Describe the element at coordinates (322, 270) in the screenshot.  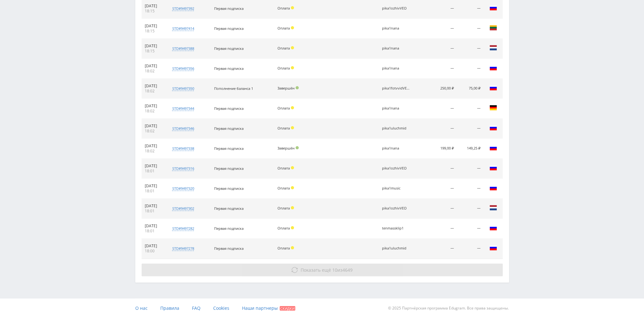
I see `button: Показать ещё 10из4649` at that location.